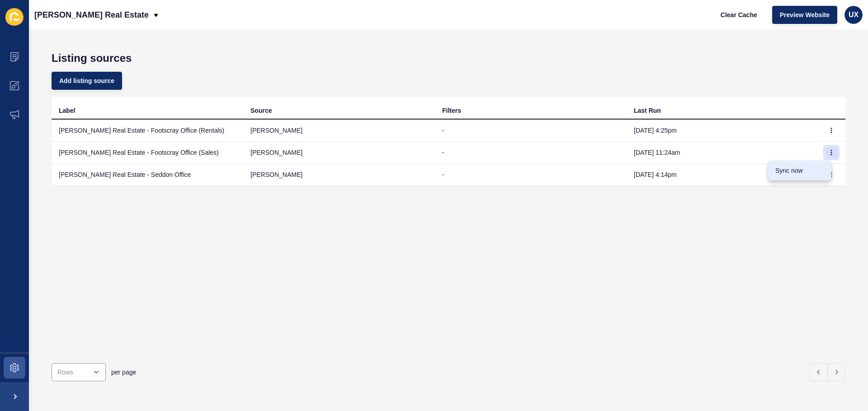 The height and width of the screenshot is (411, 868). I want to click on div: Filters, so click(452, 110).